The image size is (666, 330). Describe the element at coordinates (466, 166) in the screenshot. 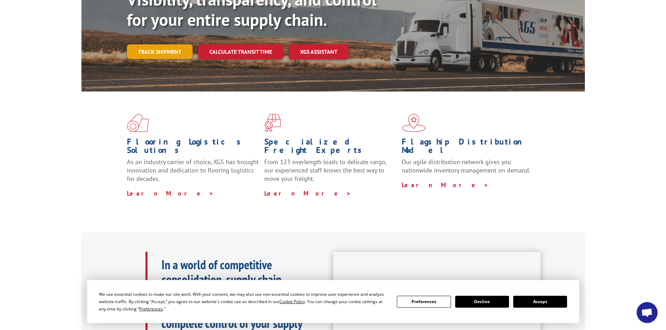

I see `span: Our agile distribution network gives you nationwide inventory management on demand.` at that location.